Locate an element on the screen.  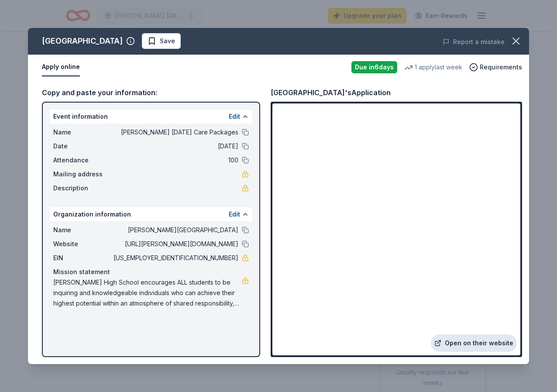
button: Save is located at coordinates (161, 41).